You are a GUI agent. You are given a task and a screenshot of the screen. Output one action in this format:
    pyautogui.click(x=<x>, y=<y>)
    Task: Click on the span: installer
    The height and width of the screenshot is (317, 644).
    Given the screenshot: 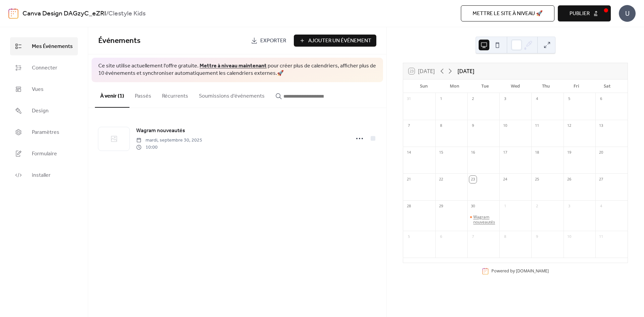 What is the action you would take?
    pyautogui.click(x=41, y=175)
    